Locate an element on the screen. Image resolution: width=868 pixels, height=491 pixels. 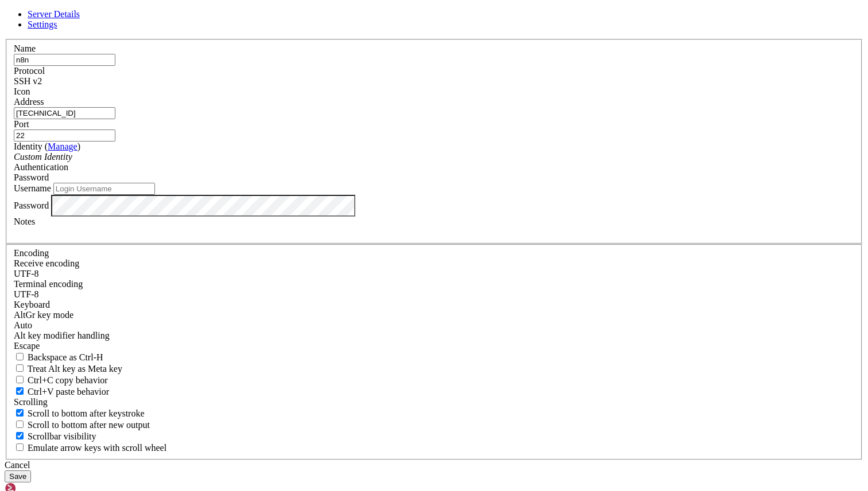
span: Emulate arrow keys with scroll wheel is located at coordinates (97, 447).